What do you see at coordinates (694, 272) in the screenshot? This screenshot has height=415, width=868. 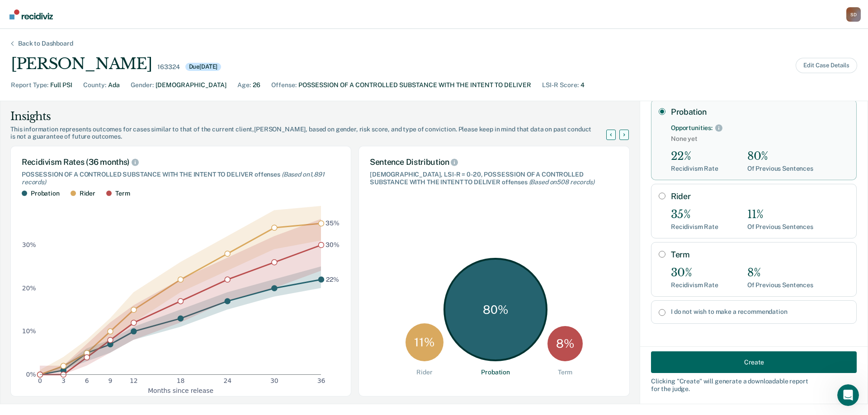 I see `div: 30%` at bounding box center [694, 272].